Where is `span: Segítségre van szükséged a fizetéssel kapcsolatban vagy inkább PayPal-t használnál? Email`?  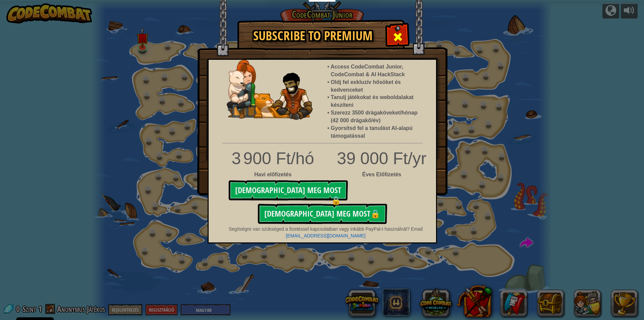
span: Segítségre van szükséged a fizetéssel kapcsolatban vagy inkább PayPal-t használnál? Email is located at coordinates (325, 229).